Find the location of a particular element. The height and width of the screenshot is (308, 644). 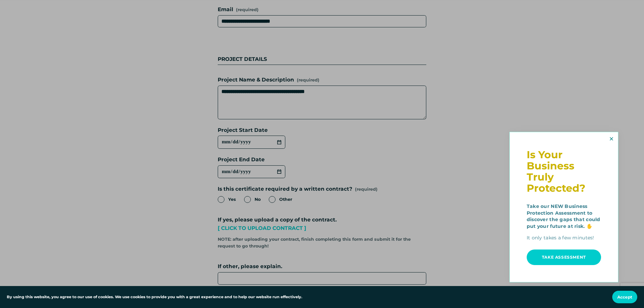

span: Accept is located at coordinates (625, 297).